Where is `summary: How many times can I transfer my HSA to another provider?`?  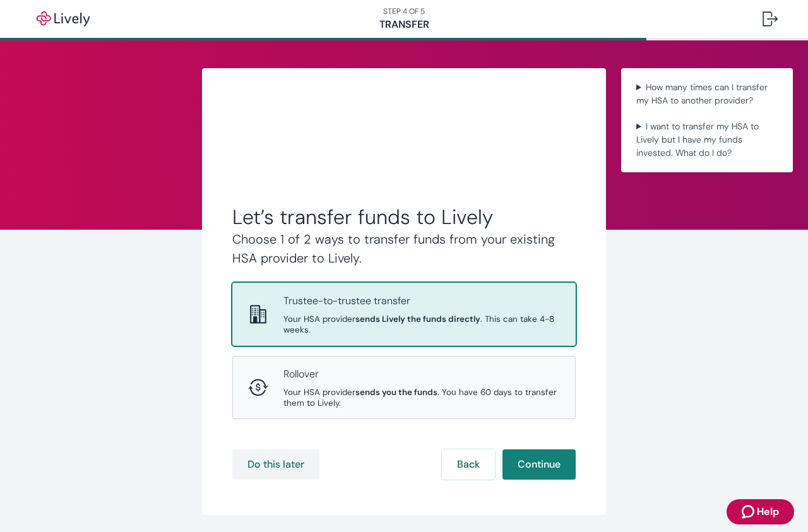 summary: How many times can I transfer my HSA to another provider? is located at coordinates (707, 94).